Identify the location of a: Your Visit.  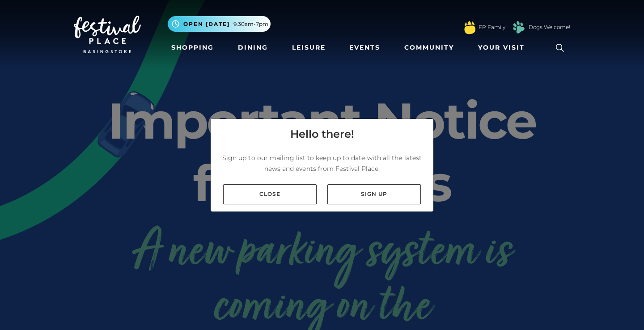
(504, 47).